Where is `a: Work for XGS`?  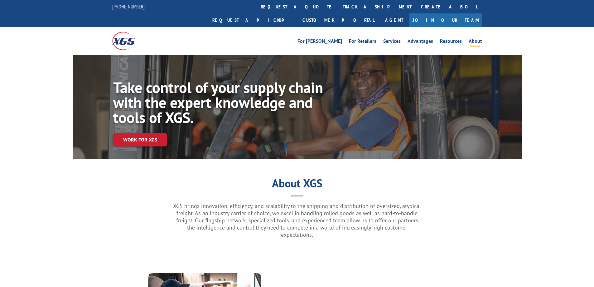 a: Work for XGS is located at coordinates (140, 139).